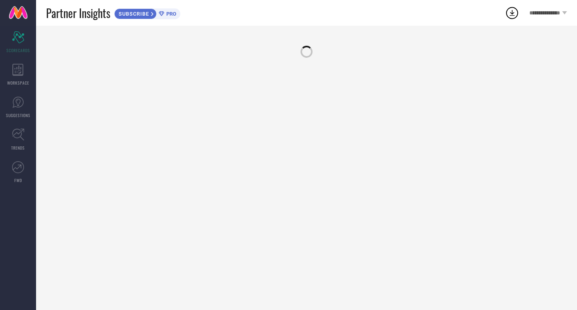  I want to click on span: FWD, so click(18, 180).